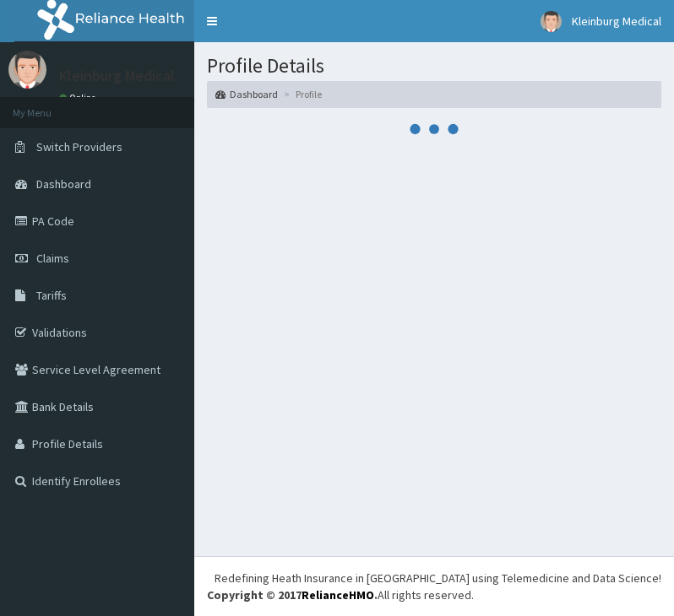 This screenshot has width=674, height=616. Describe the element at coordinates (616, 21) in the screenshot. I see `span: Kleinburg Medical` at that location.